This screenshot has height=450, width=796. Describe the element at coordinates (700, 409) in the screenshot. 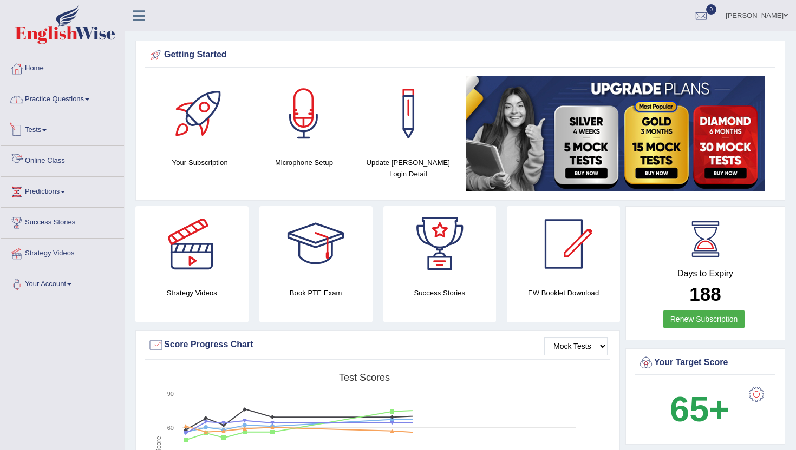

I see `b: 65+` at that location.